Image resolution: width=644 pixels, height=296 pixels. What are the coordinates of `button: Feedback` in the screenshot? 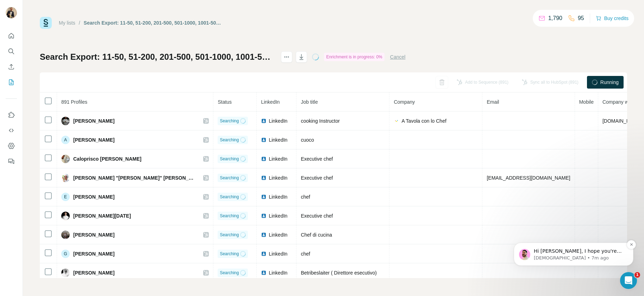 It's located at (11, 161).